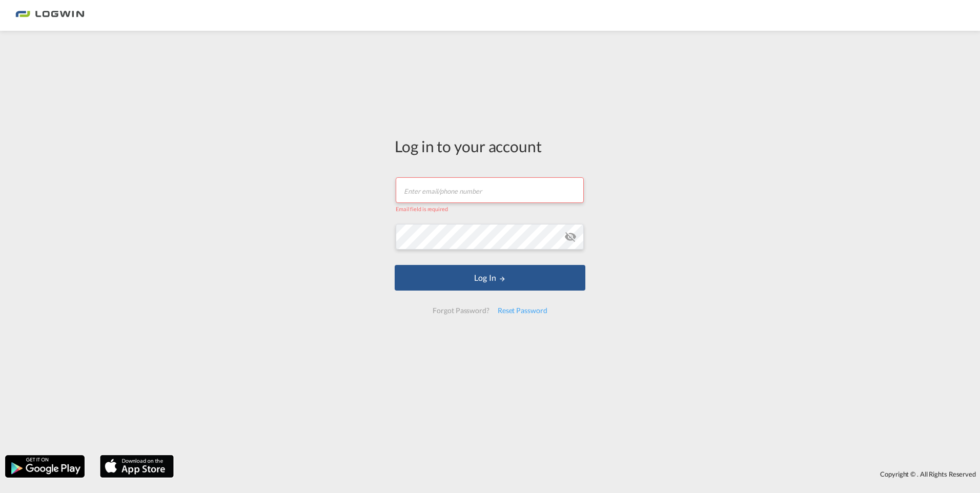  I want to click on div: Copyright © . All Rights Reserved, so click(580, 474).